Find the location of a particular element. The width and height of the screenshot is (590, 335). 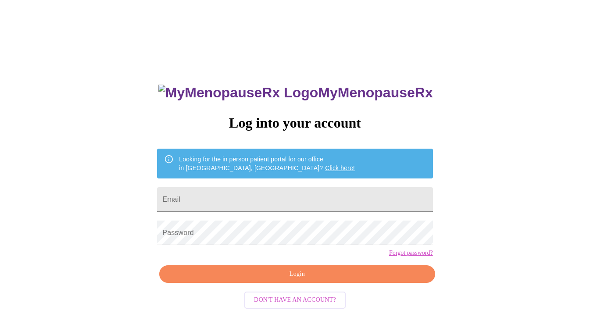

h3: Log into your account is located at coordinates (295, 123).